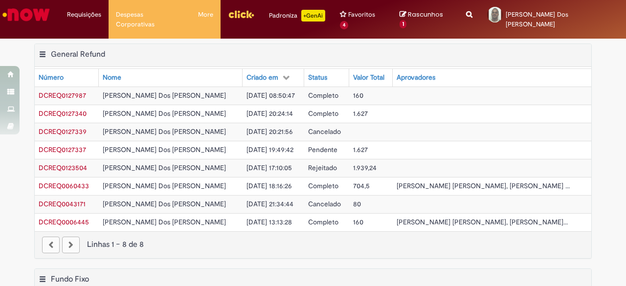 This screenshot has width=626, height=286. I want to click on h2: General Refund, so click(78, 54).